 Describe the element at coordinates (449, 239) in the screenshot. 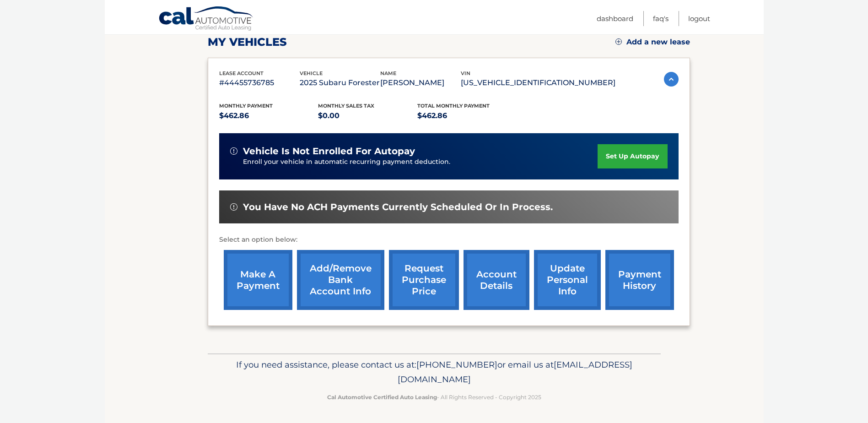

I see `p: Select an option below:` at that location.